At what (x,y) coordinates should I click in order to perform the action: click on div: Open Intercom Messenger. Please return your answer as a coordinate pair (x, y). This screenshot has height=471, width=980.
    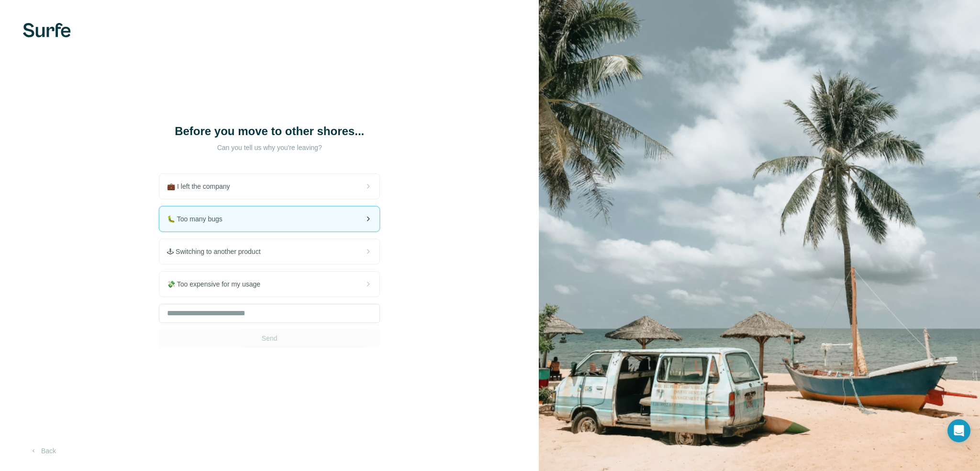
    Looking at the image, I should click on (959, 431).